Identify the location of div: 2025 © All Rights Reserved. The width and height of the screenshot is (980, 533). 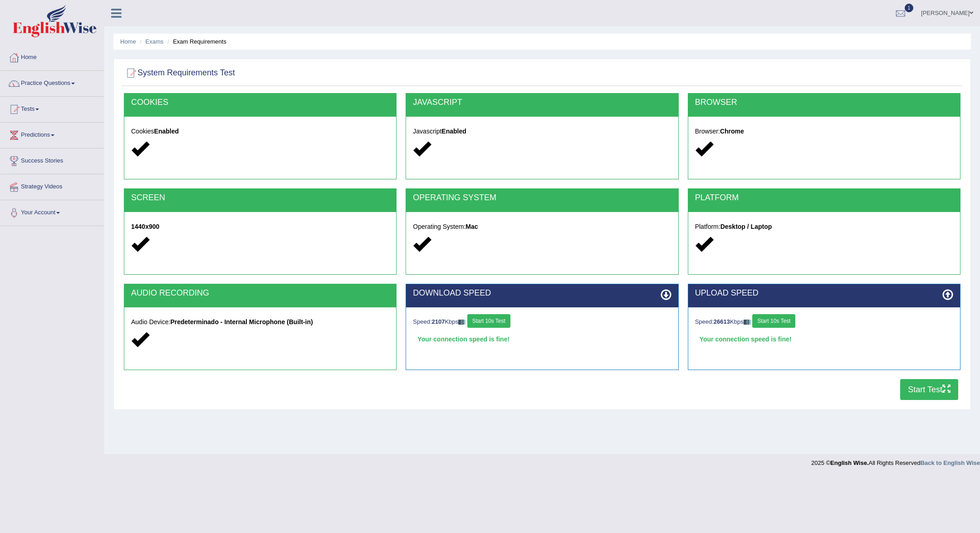
(896, 460).